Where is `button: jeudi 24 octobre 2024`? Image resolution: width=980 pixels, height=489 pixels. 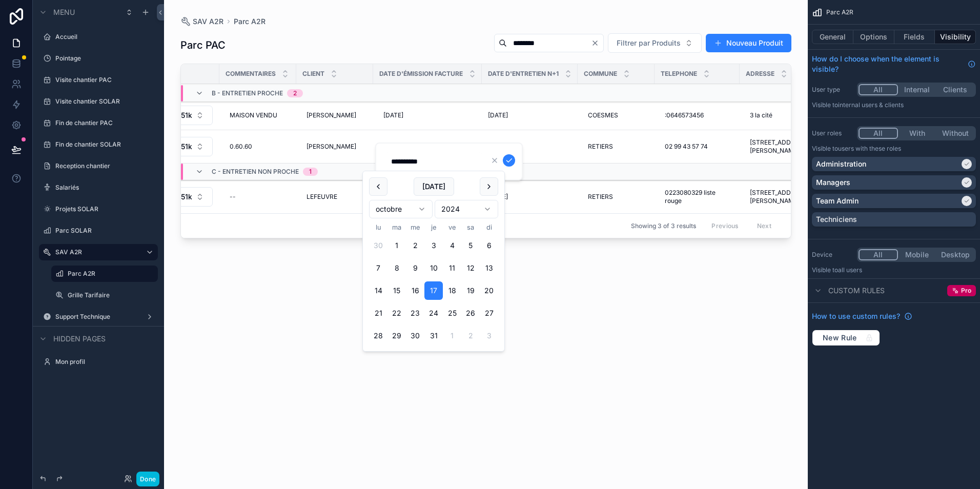 button: jeudi 24 octobre 2024 is located at coordinates (434, 314).